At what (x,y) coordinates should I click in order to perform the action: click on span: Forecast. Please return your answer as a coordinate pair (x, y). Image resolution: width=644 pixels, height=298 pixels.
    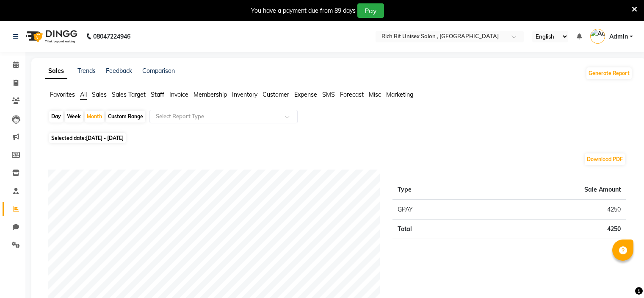
    Looking at the image, I should click on (352, 94).